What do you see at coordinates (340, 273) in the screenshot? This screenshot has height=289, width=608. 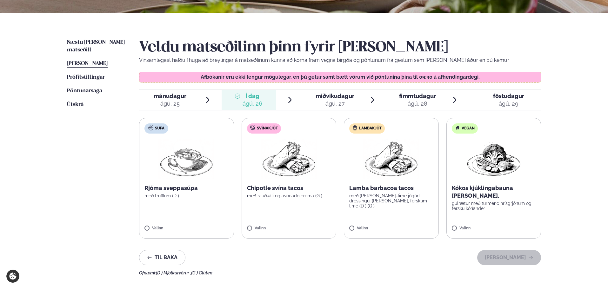 I see `div: Ofnæmi:` at bounding box center [340, 273].